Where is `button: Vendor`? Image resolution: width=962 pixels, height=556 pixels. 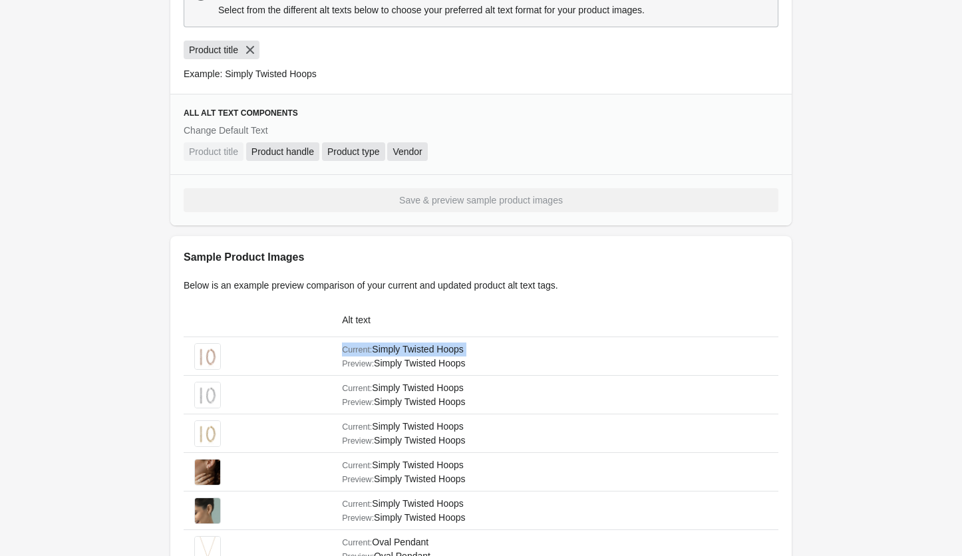
button: Vendor is located at coordinates (407, 152).